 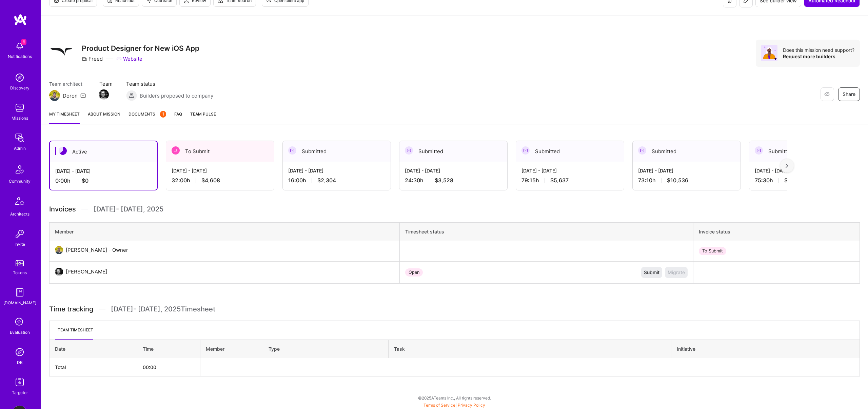 What do you see at coordinates (20, 392) in the screenshot?
I see `div: Targeter` at bounding box center [20, 392].